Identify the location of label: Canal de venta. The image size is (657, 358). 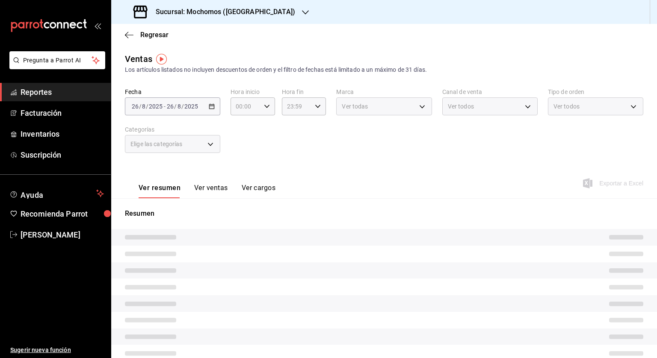
(489, 92).